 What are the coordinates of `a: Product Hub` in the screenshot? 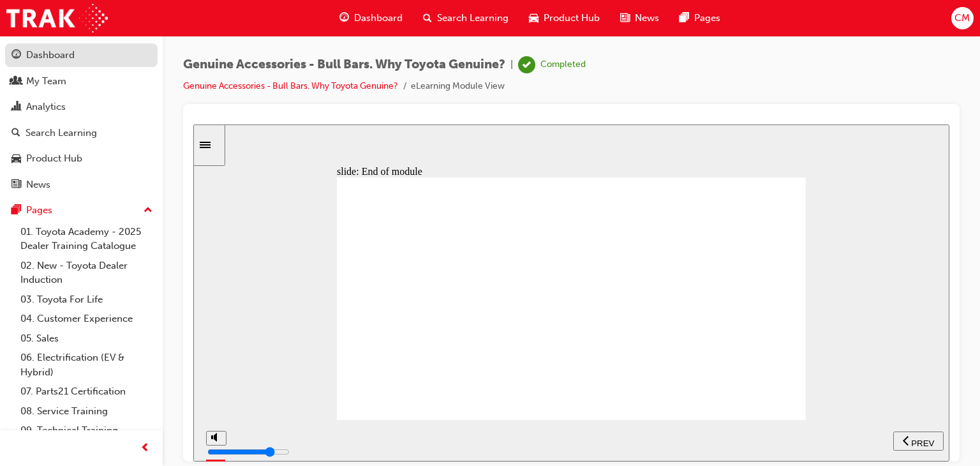 It's located at (81, 158).